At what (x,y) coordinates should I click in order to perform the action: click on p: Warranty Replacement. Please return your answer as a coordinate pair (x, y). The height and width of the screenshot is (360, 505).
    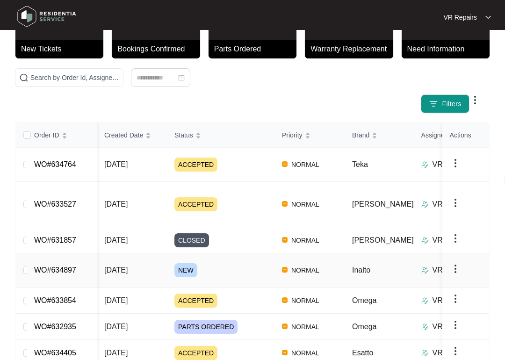
    Looking at the image, I should click on (352, 49).